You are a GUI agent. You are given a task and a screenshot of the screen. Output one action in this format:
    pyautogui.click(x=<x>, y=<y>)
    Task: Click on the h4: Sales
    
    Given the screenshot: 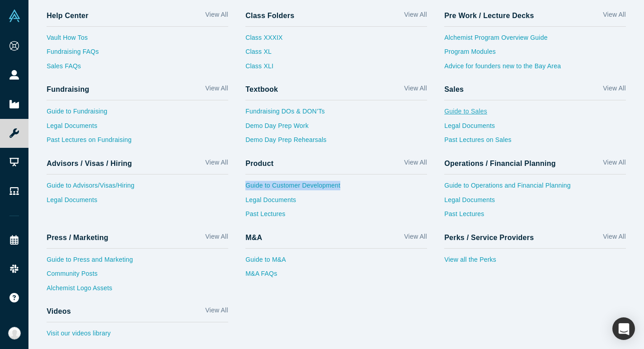 What is the action you would take?
    pyautogui.click(x=453, y=89)
    